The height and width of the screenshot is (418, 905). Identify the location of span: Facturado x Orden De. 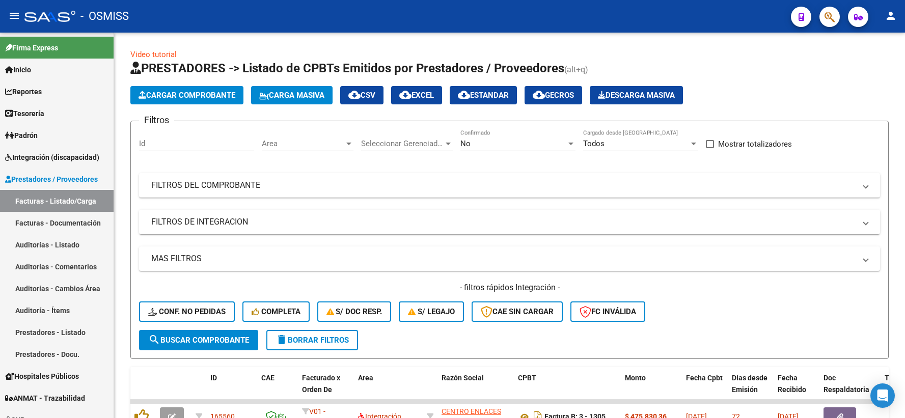
(321, 383).